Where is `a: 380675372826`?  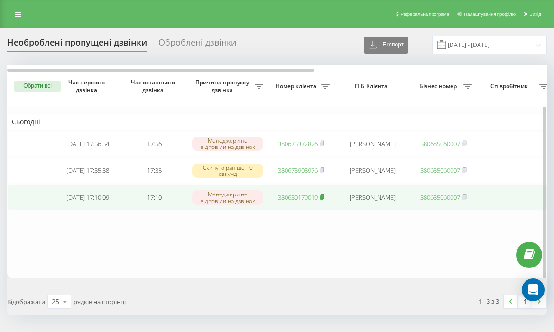
a: 380675372826 is located at coordinates (298, 144).